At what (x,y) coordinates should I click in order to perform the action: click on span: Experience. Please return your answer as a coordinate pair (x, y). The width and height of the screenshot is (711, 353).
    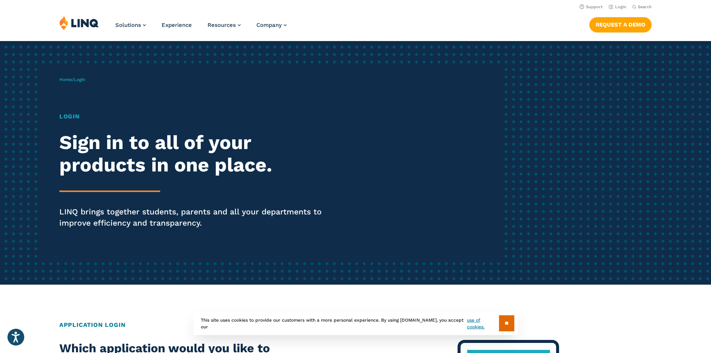
    Looking at the image, I should click on (177, 25).